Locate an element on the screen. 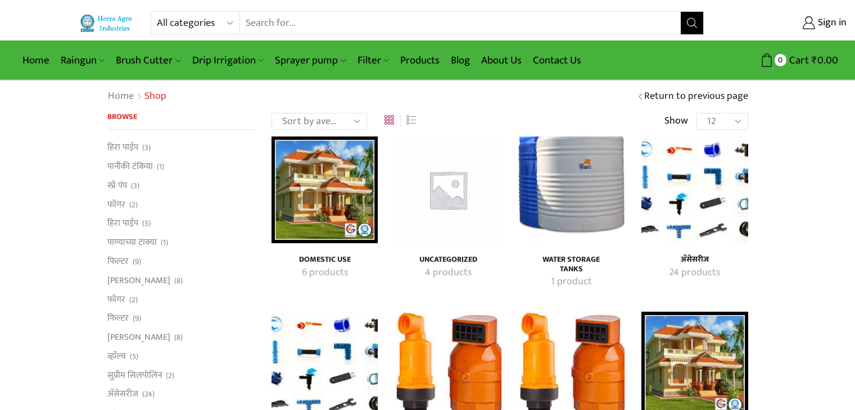 This screenshot has width=855, height=410. a: स्प्रे पंप is located at coordinates (117, 186).